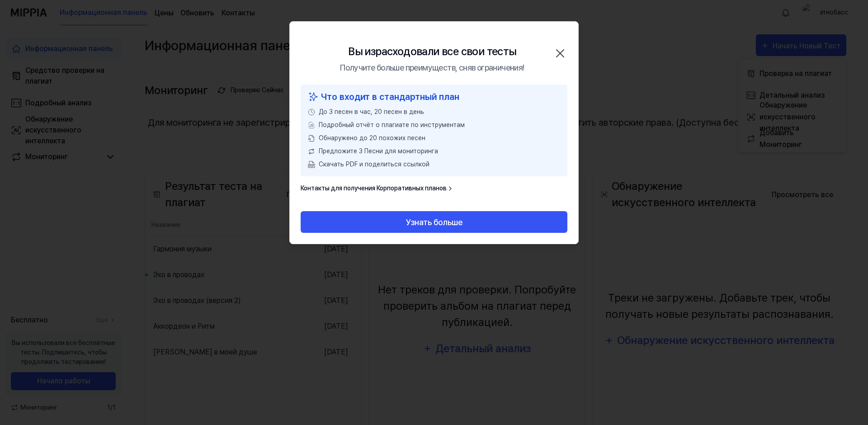 Image resolution: width=868 pixels, height=425 pixels. What do you see at coordinates (314, 97) in the screenshot?
I see `img: значок с блестками` at bounding box center [314, 97].